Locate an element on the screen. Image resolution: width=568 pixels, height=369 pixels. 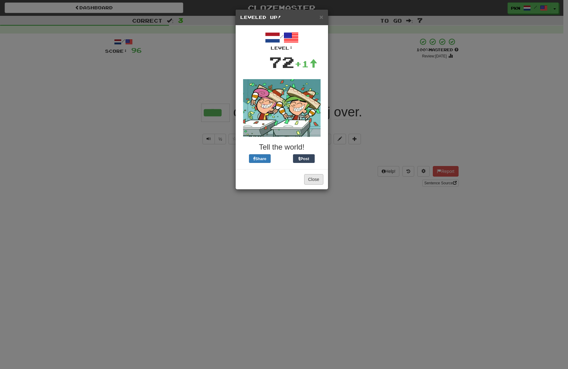
img: fairly-odd-parents-da00311291977d55ff188899e898f38bf0ea27628e4b7d842fa96e17094d9a08.gif is located at coordinates (282, 108).